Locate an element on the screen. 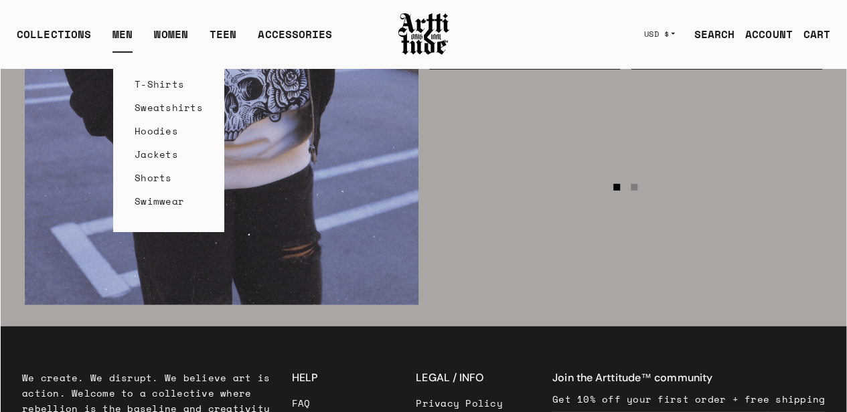  a: T-Shirts is located at coordinates (169, 84).